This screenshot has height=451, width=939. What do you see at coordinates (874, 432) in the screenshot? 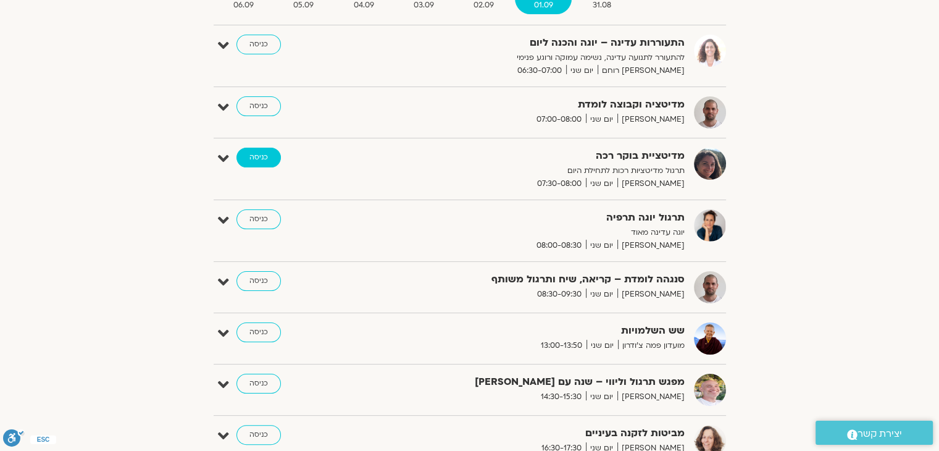
I see `a: יצירת קשר` at bounding box center [874, 432].